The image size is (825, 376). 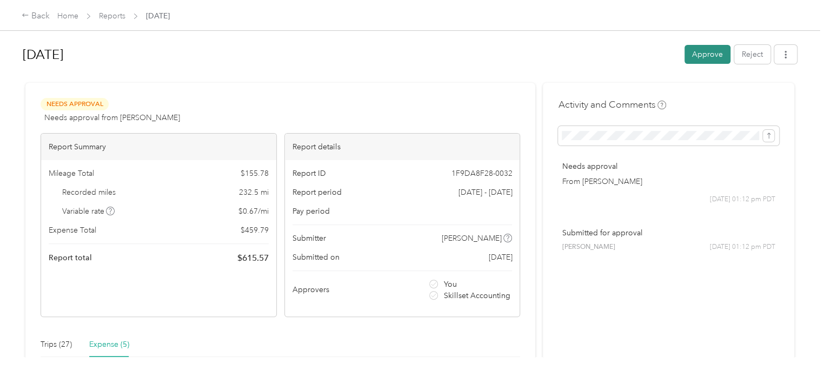 I want to click on p: Needs approval, so click(x=668, y=166).